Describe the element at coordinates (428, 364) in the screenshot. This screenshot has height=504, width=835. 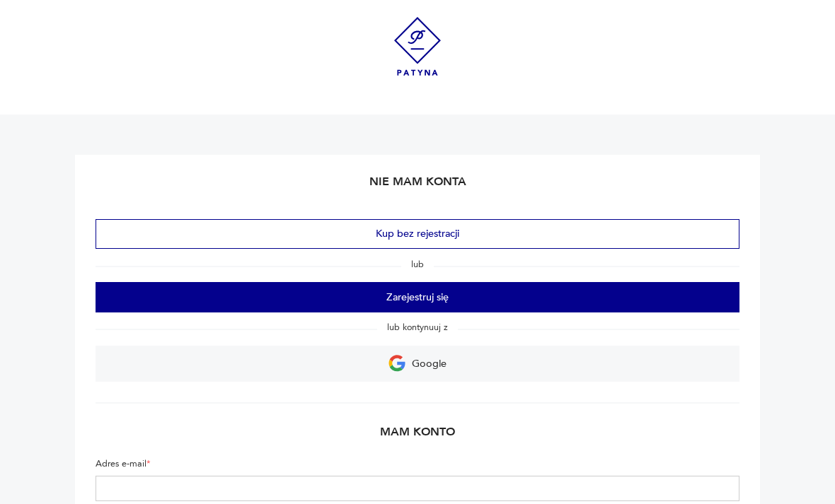
I see `p: Google` at that location.